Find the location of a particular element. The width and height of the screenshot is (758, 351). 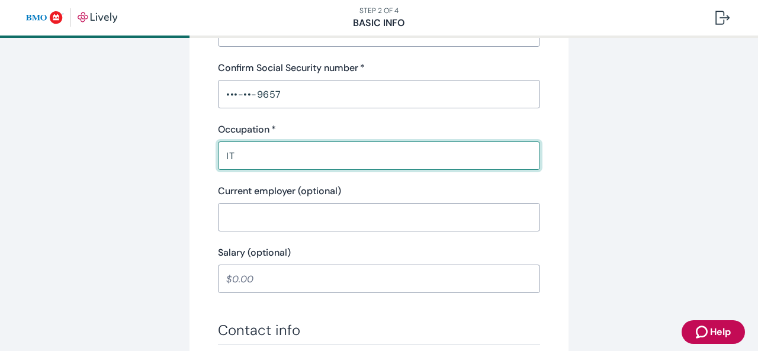

button: Zendesk support iconHelp is located at coordinates (713, 332).